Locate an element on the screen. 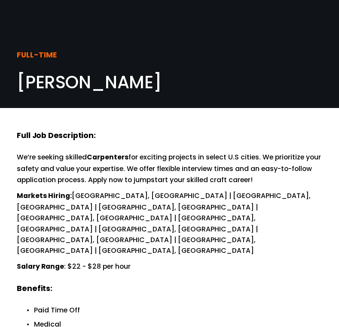 This screenshot has height=327, width=339. p: We’re seeking skilled for exciting projects in select U.S cities. We prioritize your safety and v... is located at coordinates (169, 169).